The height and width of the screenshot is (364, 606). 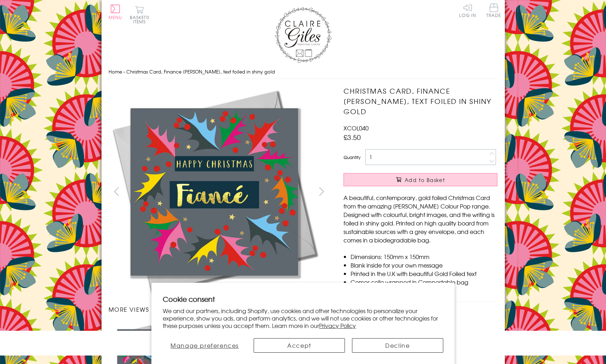 I want to click on span: 0 items, so click(x=141, y=19).